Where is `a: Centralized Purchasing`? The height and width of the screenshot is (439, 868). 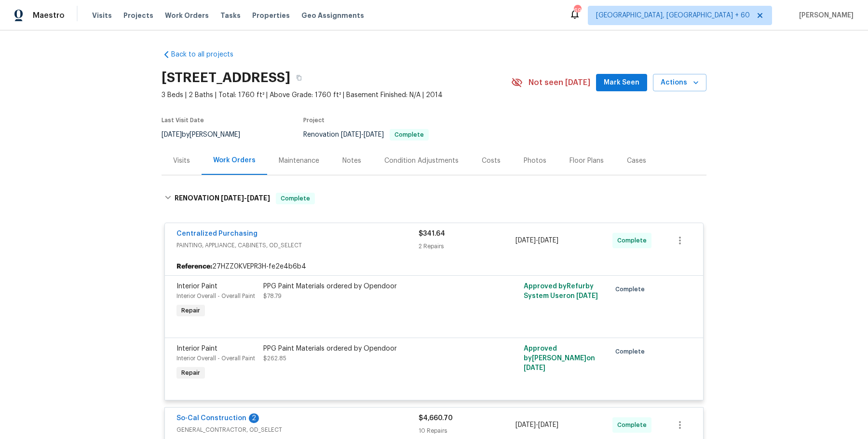 a: Centralized Purchasing is located at coordinates (217, 234).